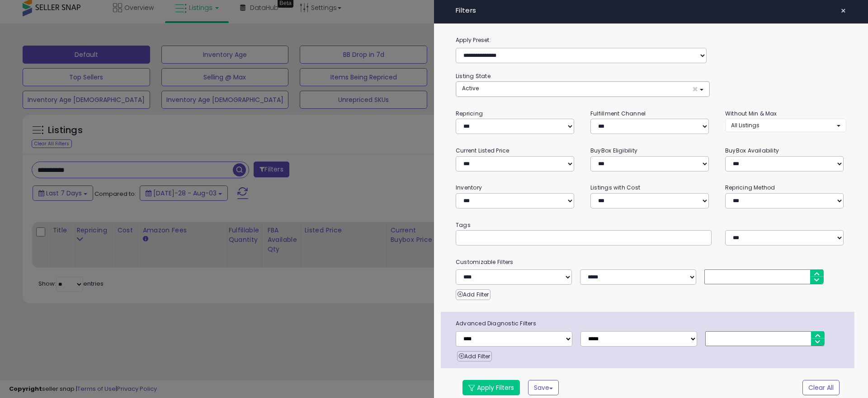  I want to click on label: Apply Preset:, so click(651, 40).